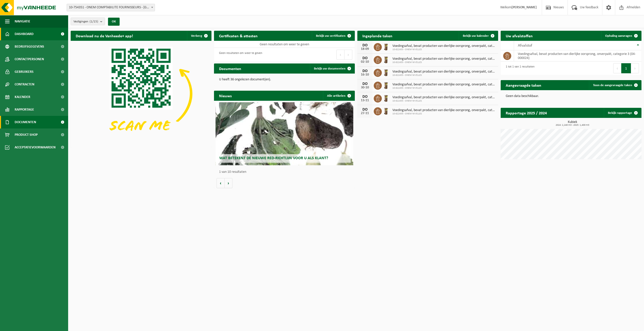  What do you see at coordinates (23, 22) in the screenshot?
I see `span: Navigatie` at bounding box center [23, 22].